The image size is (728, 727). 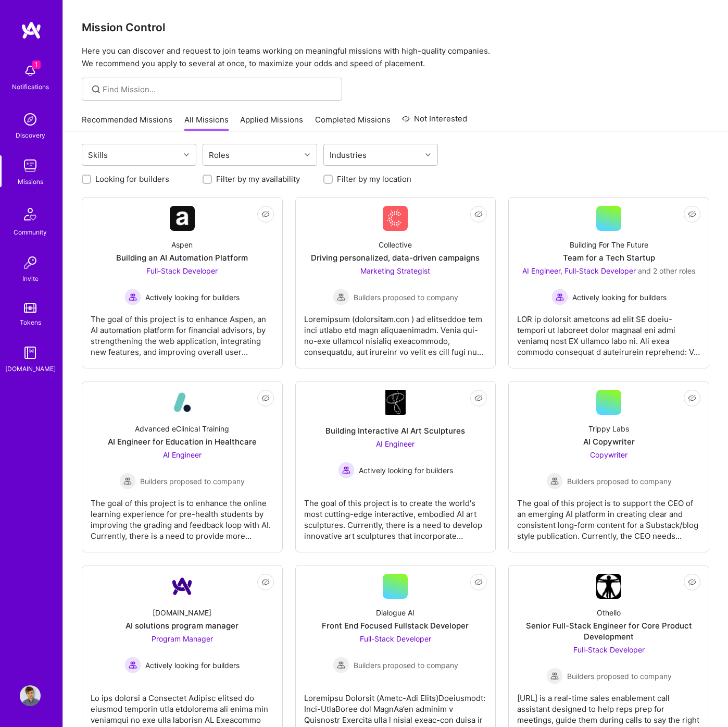 What do you see at coordinates (218, 89) in the screenshot?
I see `input: Find Mission...` at bounding box center [218, 89].